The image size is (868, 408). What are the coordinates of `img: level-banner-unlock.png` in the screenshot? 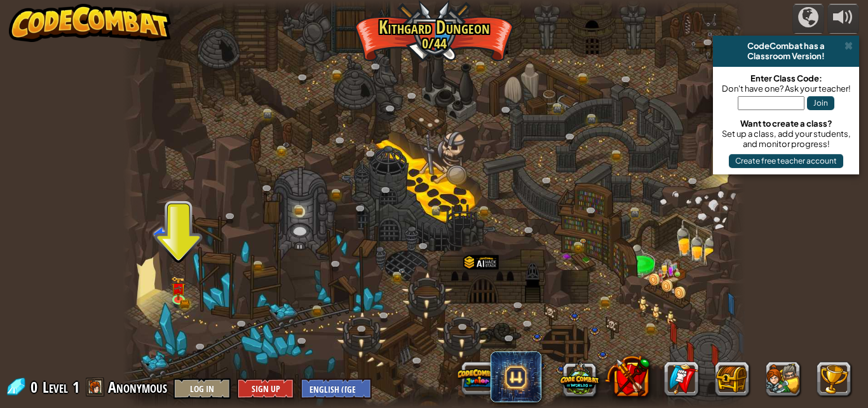 It's located at (179, 288).